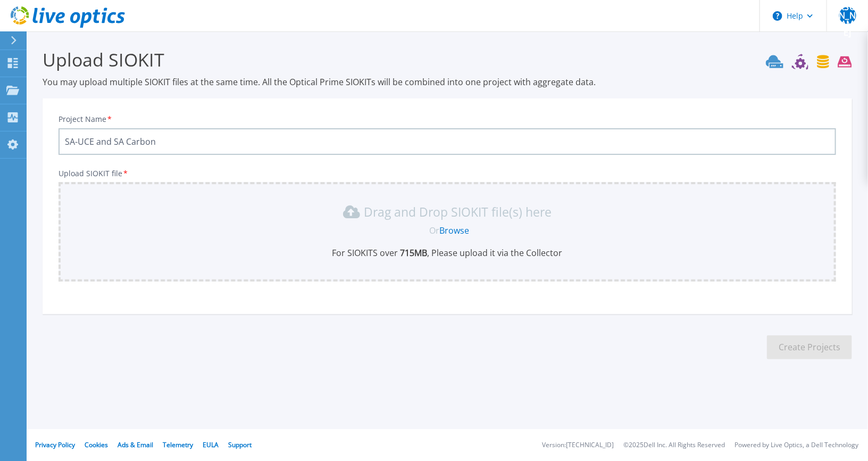 The width and height of the screenshot is (868, 461). What do you see at coordinates (240, 444) in the screenshot?
I see `a: Support` at bounding box center [240, 444].